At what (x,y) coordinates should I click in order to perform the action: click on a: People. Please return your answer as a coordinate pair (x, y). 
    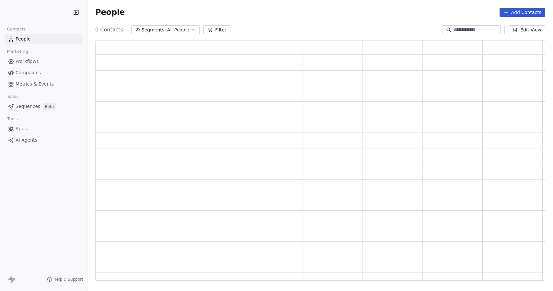
    Looking at the image, I should click on (43, 39).